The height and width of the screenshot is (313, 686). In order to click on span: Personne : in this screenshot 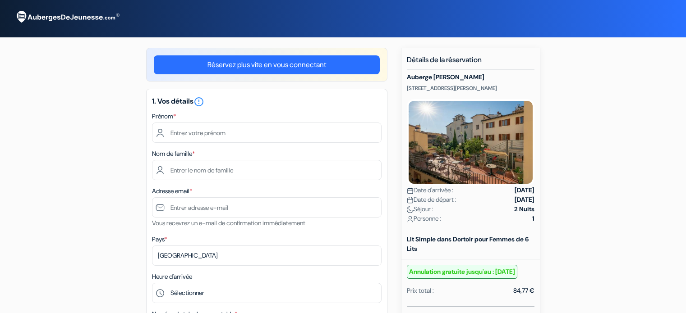, I will do `click(424, 219)`.